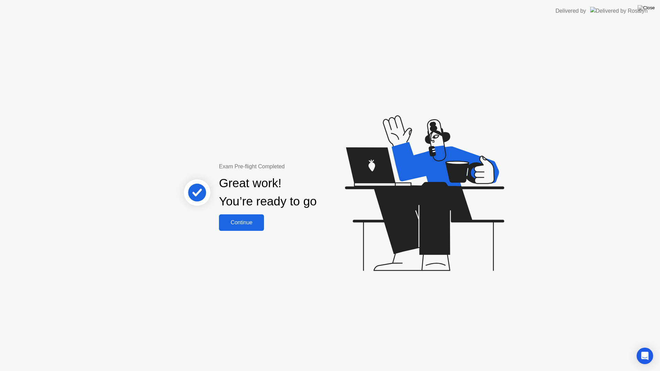 This screenshot has height=371, width=660. What do you see at coordinates (241, 223) in the screenshot?
I see `button: Continue` at bounding box center [241, 223].